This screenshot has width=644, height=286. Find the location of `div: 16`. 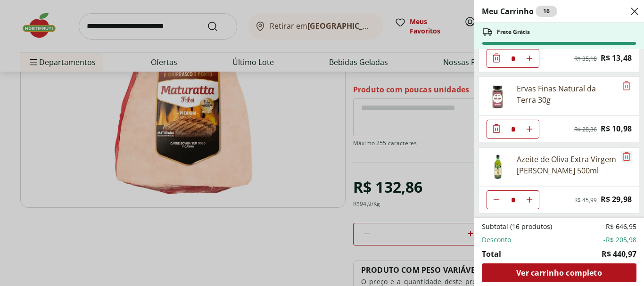

div: 16 is located at coordinates (546, 11).